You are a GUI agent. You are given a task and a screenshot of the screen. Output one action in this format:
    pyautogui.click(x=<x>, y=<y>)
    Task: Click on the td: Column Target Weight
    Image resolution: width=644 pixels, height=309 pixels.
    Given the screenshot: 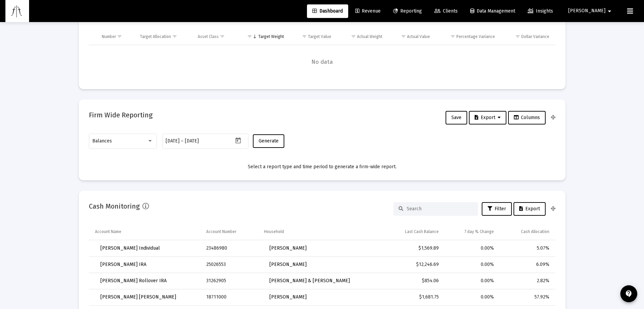 What is the action you would take?
    pyautogui.click(x=263, y=37)
    